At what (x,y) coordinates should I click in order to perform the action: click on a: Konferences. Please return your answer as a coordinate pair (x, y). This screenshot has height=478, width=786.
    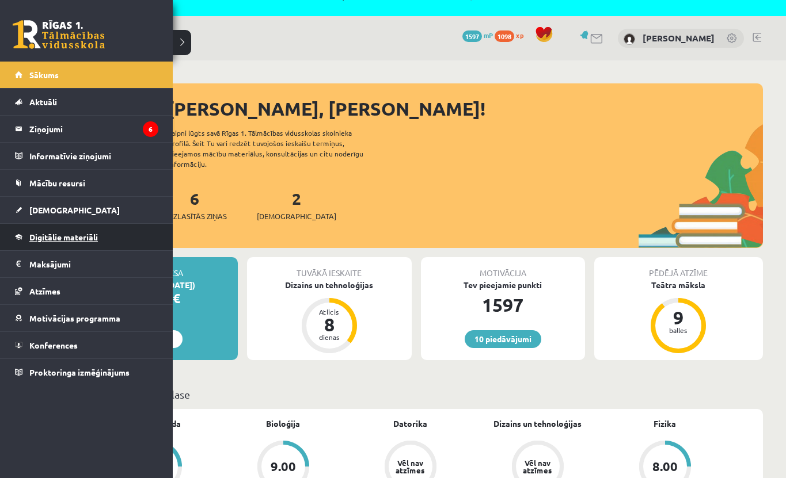
    Looking at the image, I should click on (86, 345).